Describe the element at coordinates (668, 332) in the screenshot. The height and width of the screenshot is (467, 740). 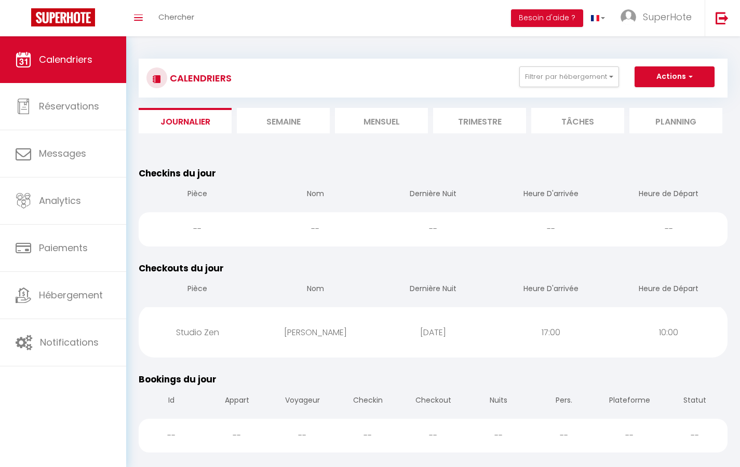
I see `div: 10:00` at that location.